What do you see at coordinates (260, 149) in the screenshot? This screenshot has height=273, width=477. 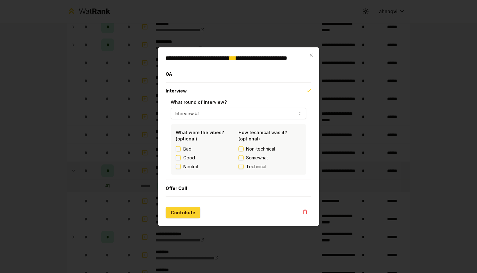 I see `span: Non-technical` at bounding box center [260, 149].